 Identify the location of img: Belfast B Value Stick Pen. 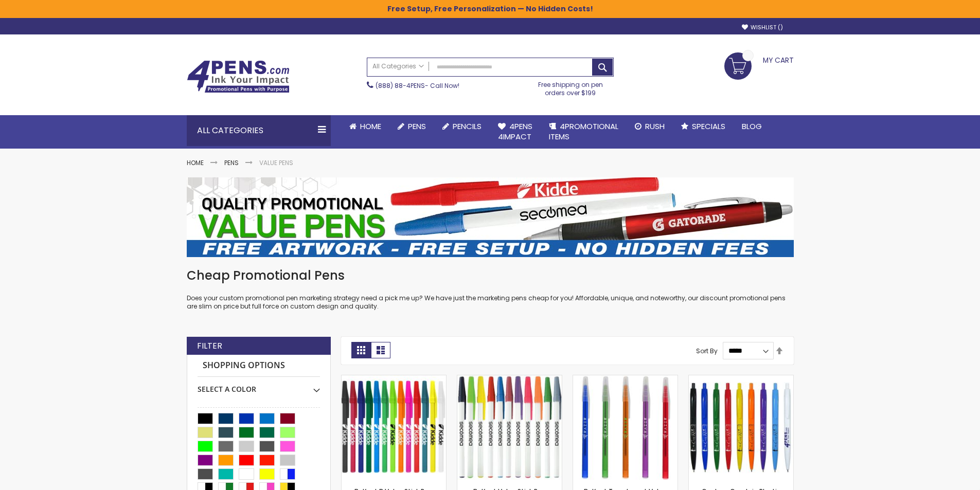
(394, 427).